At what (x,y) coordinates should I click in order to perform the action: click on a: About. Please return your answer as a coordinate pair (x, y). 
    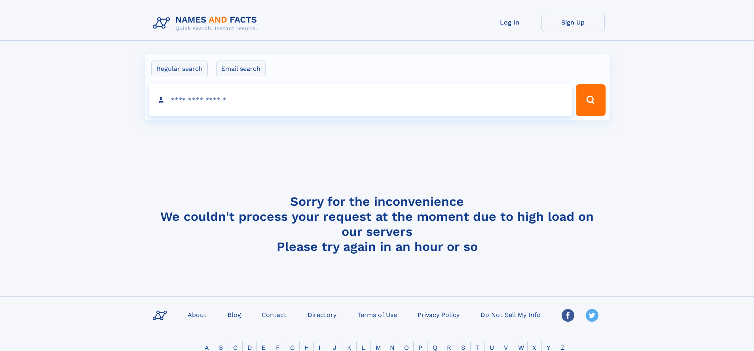
    Looking at the image, I should click on (197, 314).